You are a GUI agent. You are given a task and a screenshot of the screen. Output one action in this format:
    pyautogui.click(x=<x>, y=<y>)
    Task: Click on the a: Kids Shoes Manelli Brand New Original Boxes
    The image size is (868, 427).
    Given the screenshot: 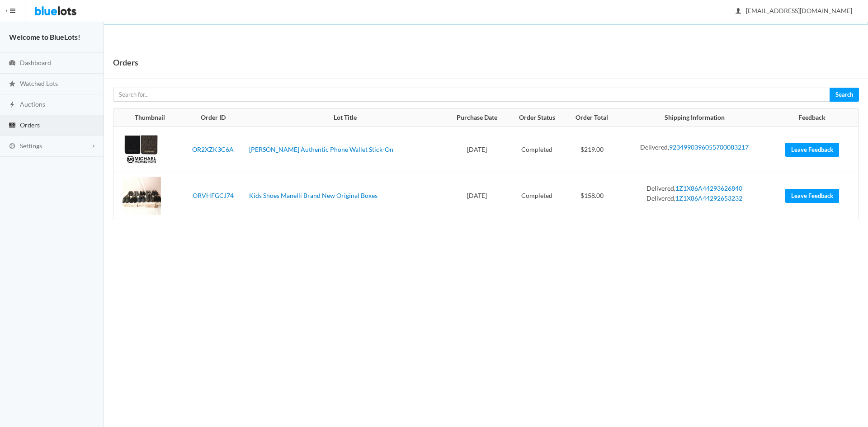 What is the action you would take?
    pyautogui.click(x=314, y=195)
    